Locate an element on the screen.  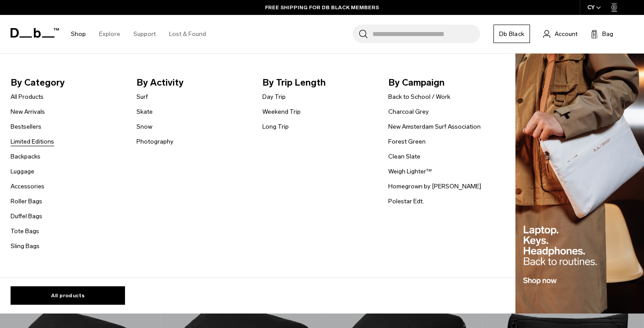
a: Lost & Found is located at coordinates (187, 34).